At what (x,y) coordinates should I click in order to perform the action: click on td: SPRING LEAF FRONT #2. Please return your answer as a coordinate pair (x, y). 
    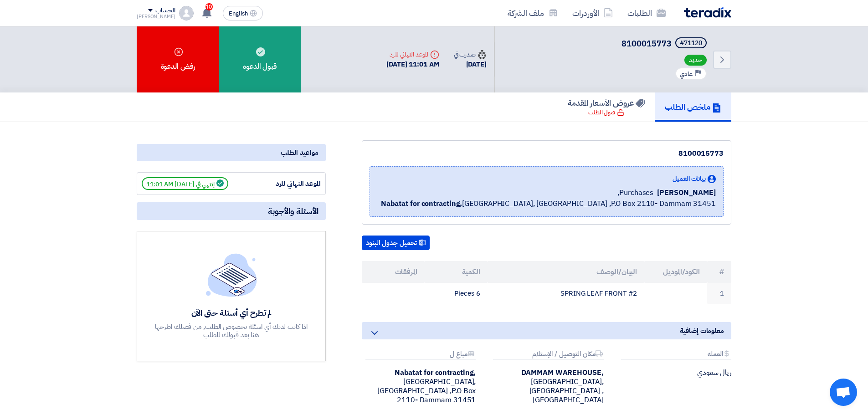
    Looking at the image, I should click on (566, 293).